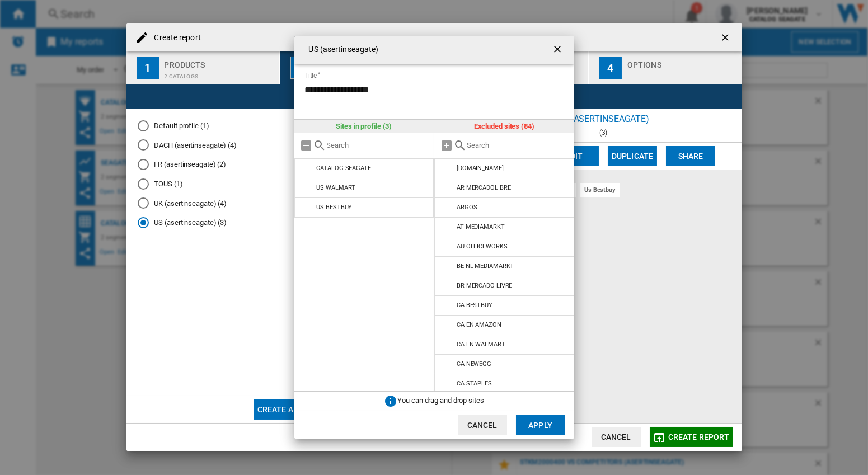 This screenshot has height=475, width=868. Describe the element at coordinates (447, 146) in the screenshot. I see `md-icon: Add all` at that location.